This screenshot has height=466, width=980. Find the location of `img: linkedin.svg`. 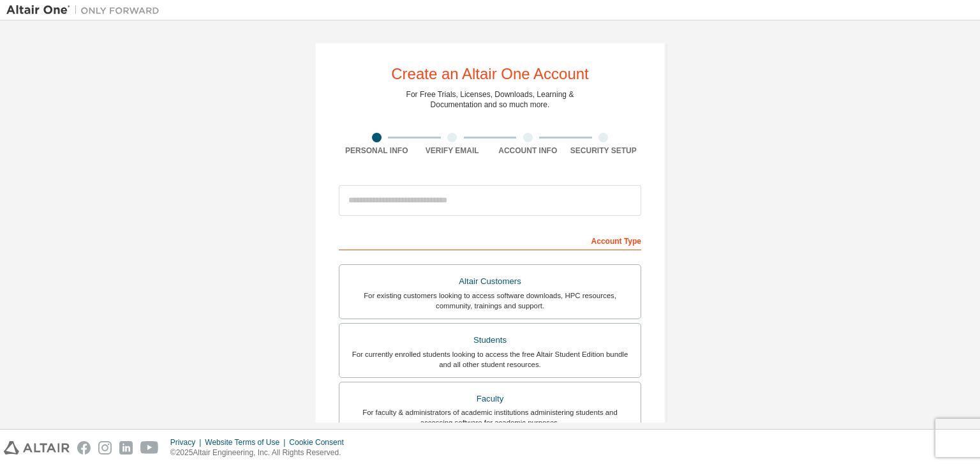

img: linkedin.svg is located at coordinates (126, 448).